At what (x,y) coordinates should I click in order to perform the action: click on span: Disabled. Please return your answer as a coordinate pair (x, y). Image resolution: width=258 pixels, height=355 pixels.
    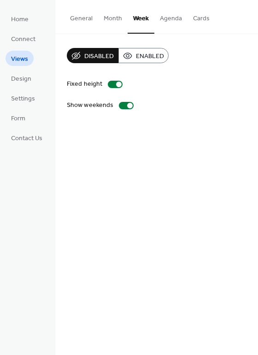
    Looking at the image, I should click on (99, 56).